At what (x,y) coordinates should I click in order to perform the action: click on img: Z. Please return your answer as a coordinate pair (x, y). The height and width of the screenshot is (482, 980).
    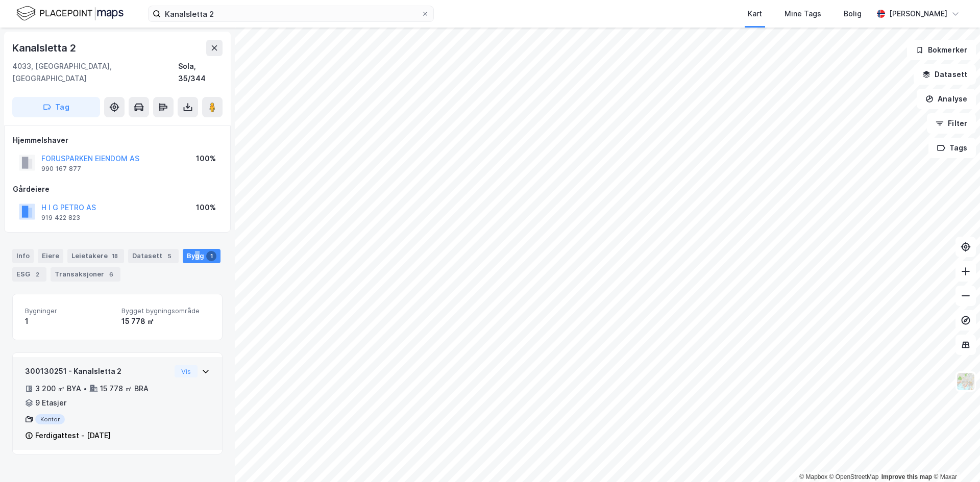
    Looking at the image, I should click on (966, 382).